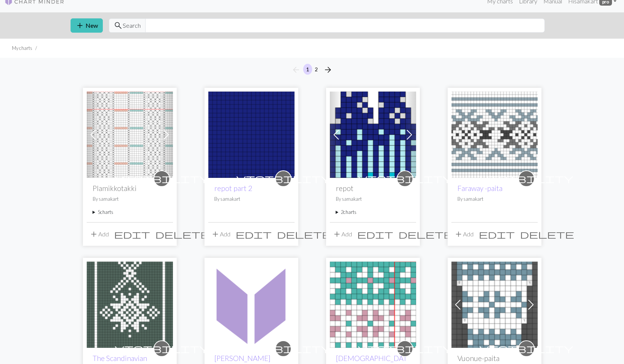  Describe the element at coordinates (373, 133) in the screenshot. I see `a: repot` at that location.